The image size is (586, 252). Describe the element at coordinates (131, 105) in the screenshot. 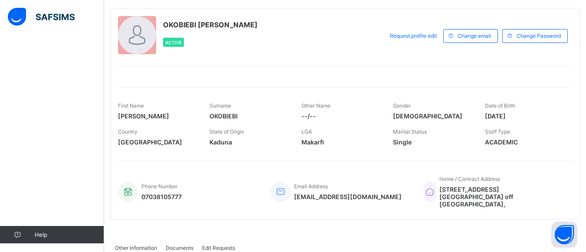

I see `span: First Name` at that location.